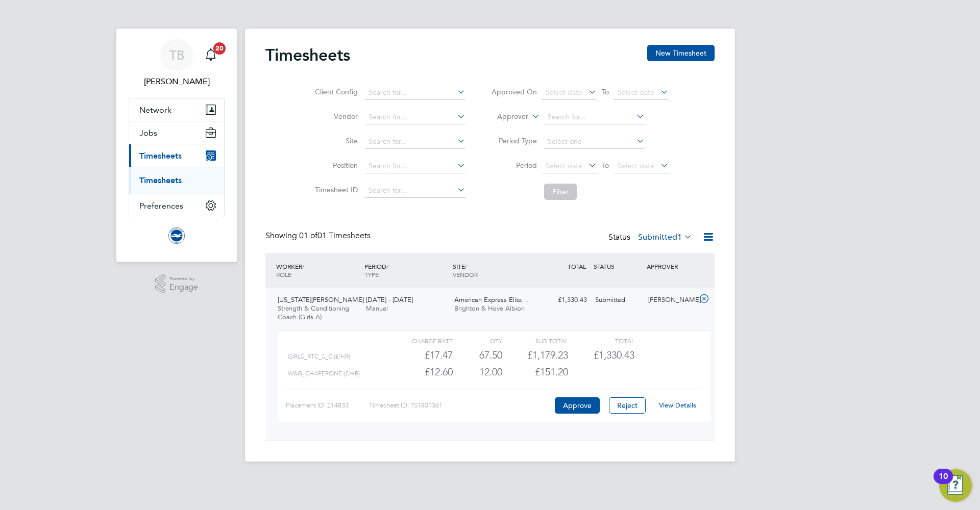 The width and height of the screenshot is (980, 510). Describe the element at coordinates (420, 355) in the screenshot. I see `div: £17.47` at that location.